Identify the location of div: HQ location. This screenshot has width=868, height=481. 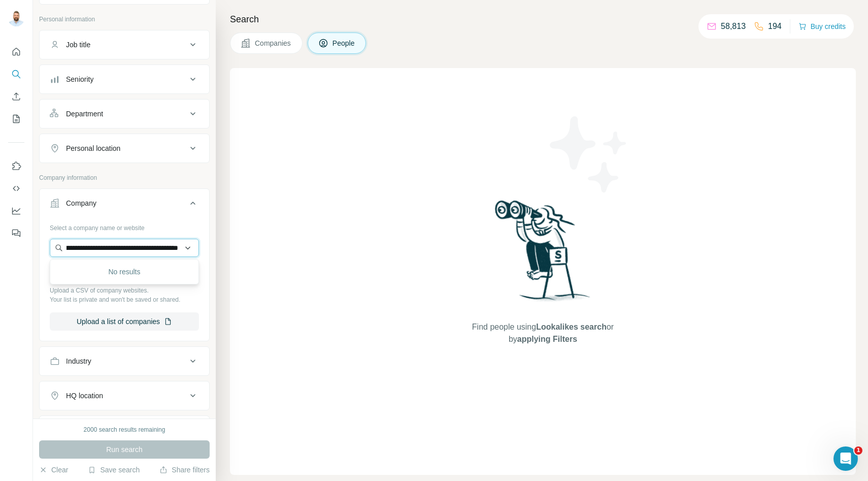
(84, 395).